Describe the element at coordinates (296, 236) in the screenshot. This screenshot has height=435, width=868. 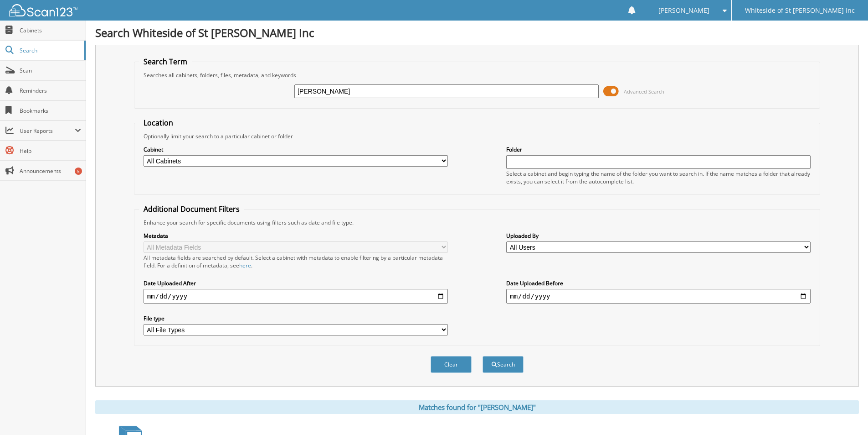
I see `label: Metadata` at that location.